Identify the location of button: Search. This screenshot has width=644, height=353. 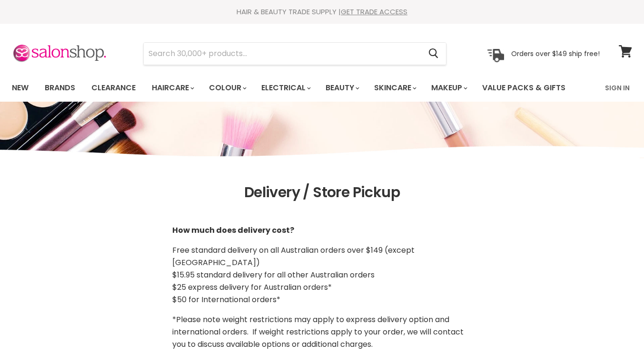
(433, 54).